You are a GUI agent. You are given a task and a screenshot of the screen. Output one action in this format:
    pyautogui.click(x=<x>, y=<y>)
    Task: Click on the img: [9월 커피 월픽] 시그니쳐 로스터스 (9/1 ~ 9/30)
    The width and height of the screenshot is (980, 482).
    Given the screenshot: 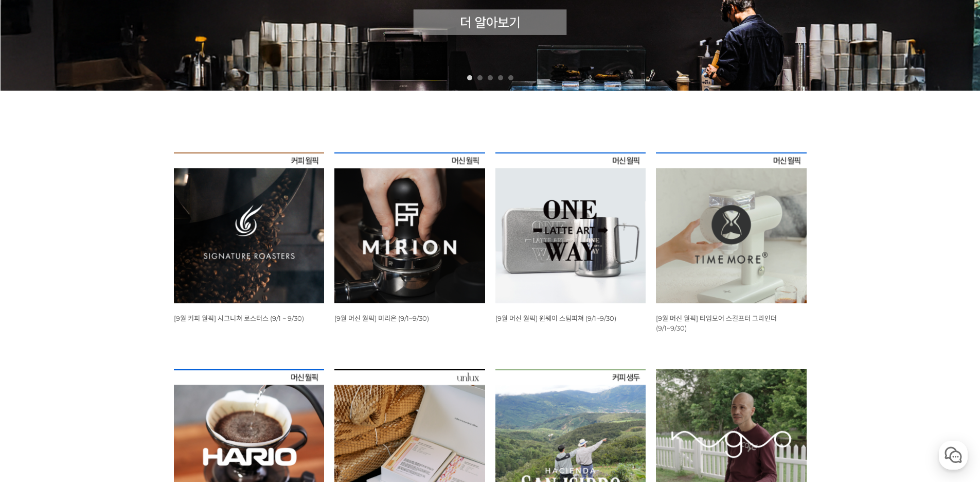 What is the action you would take?
    pyautogui.click(x=249, y=228)
    